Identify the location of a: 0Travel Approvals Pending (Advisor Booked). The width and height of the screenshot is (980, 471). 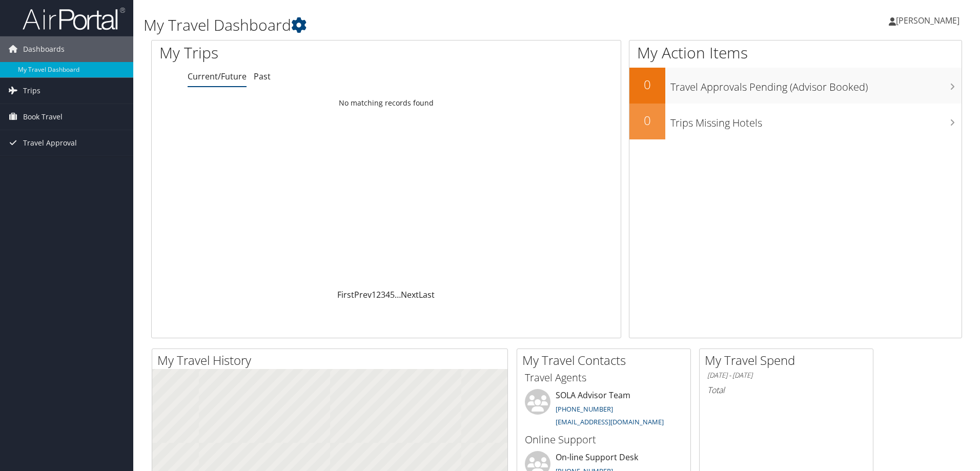
(796, 86).